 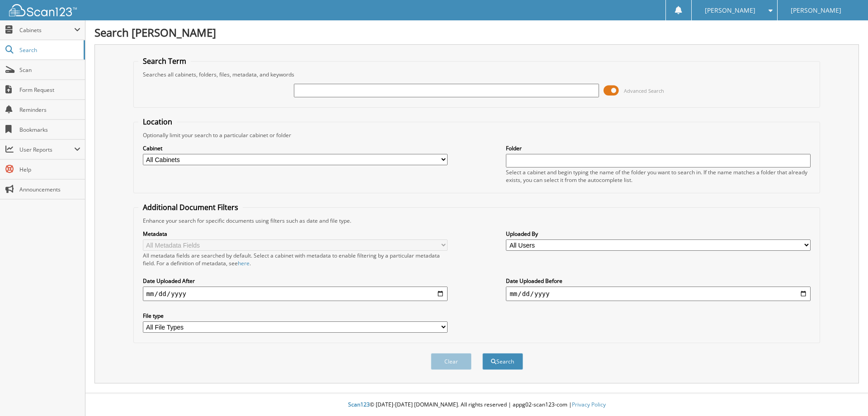 What do you see at coordinates (47, 149) in the screenshot?
I see `span: User Reports` at bounding box center [47, 149].